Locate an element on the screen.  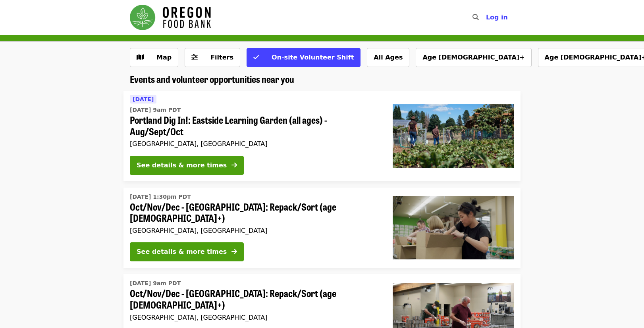
button: Show map view is located at coordinates (154, 58).